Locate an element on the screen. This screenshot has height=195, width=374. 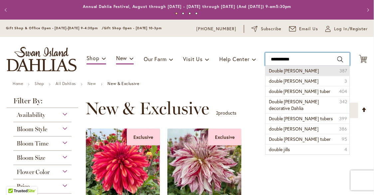
a: Log In/Register is located at coordinates (347, 29).